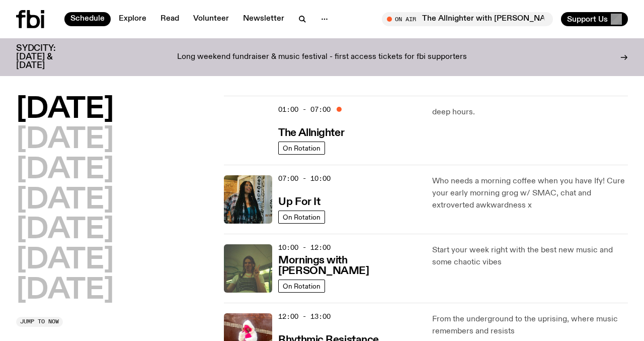  What do you see at coordinates (132, 19) in the screenshot?
I see `a: Explore` at bounding box center [132, 19].